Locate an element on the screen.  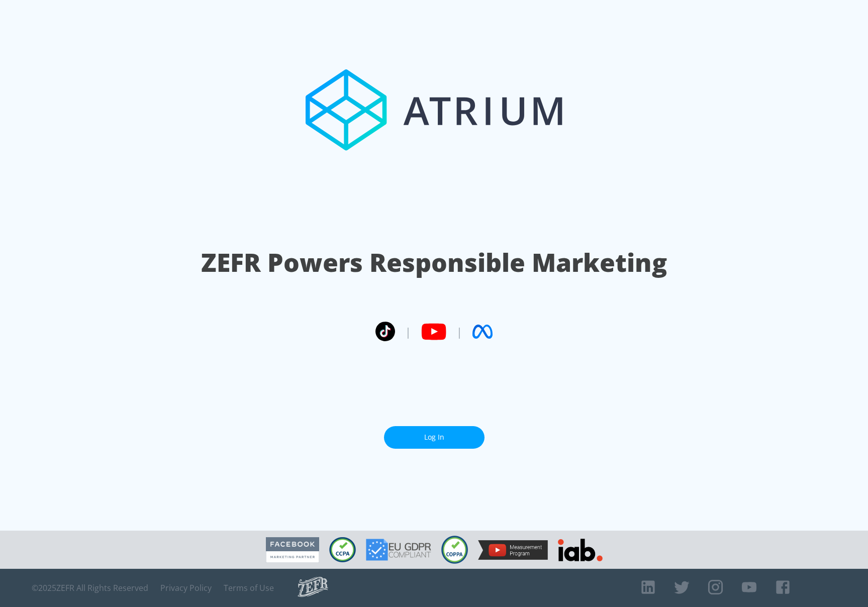
img: Facebook Marketing Partner is located at coordinates (292, 550).